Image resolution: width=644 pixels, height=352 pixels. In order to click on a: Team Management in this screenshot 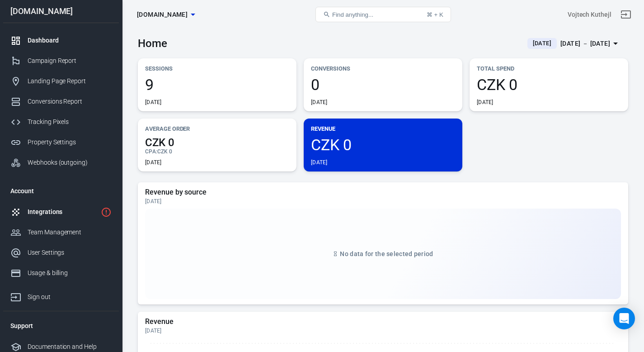, I will do `click(61, 232)`.